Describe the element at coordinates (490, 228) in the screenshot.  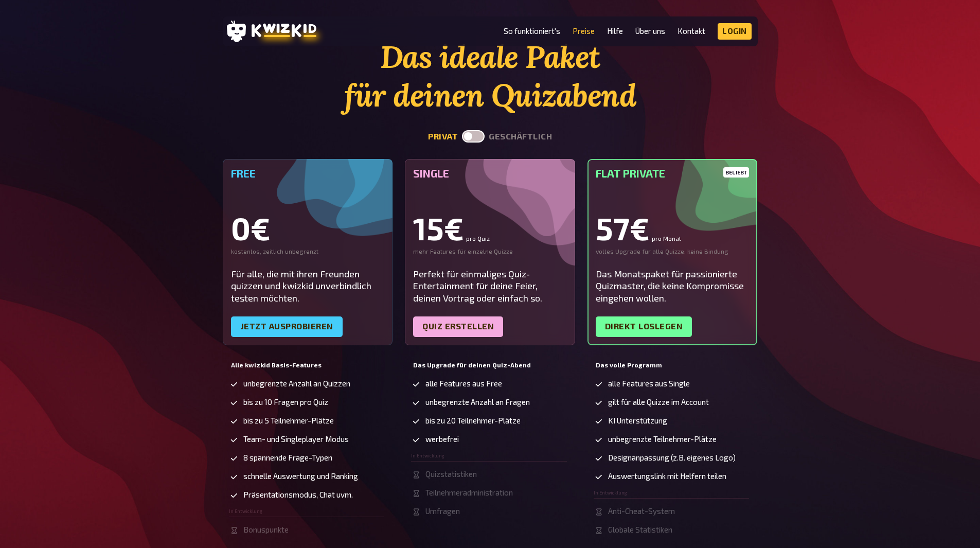
I see `div: 15€` at that location.